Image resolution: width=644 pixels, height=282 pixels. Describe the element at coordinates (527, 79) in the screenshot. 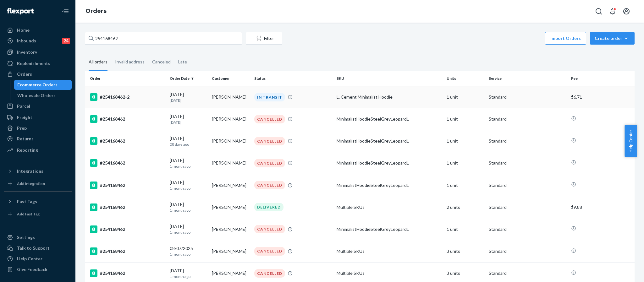

I see `th: Service` at that location.